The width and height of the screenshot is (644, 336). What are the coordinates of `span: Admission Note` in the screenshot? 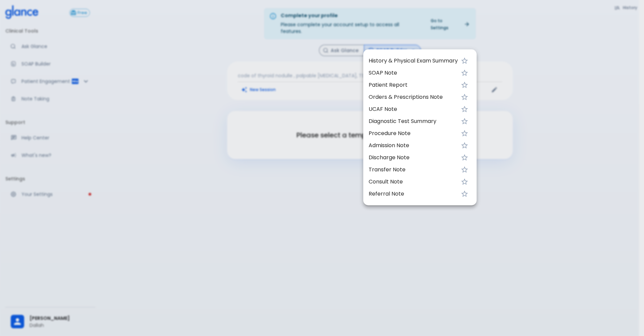 It's located at (413, 145).